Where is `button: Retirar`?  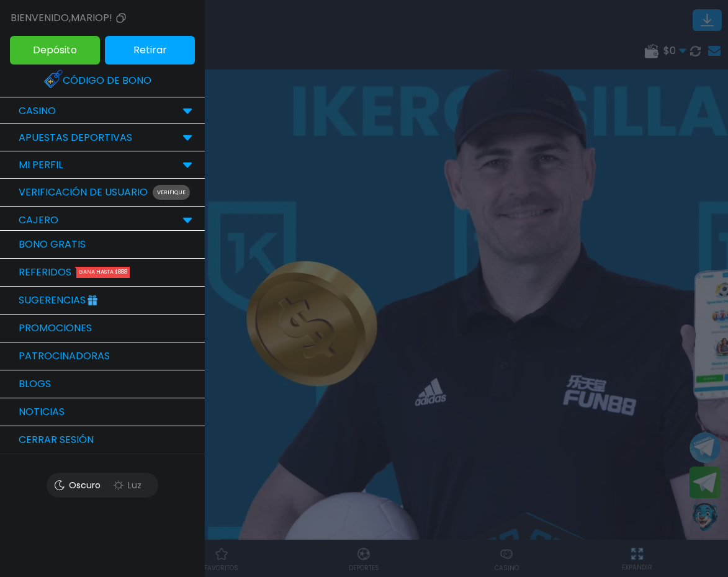
button: Retirar is located at coordinates (149, 51).